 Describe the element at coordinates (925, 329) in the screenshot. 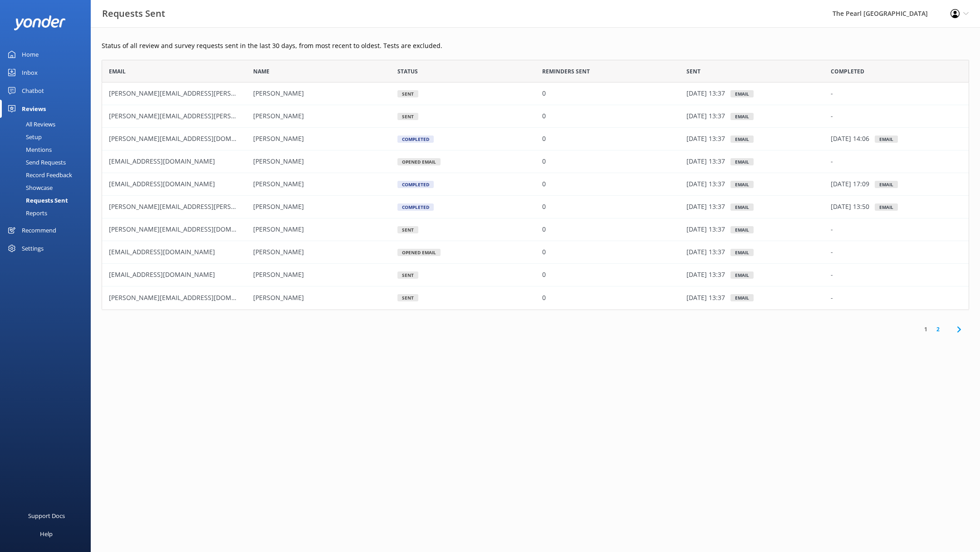

I see `a: 1` at that location.